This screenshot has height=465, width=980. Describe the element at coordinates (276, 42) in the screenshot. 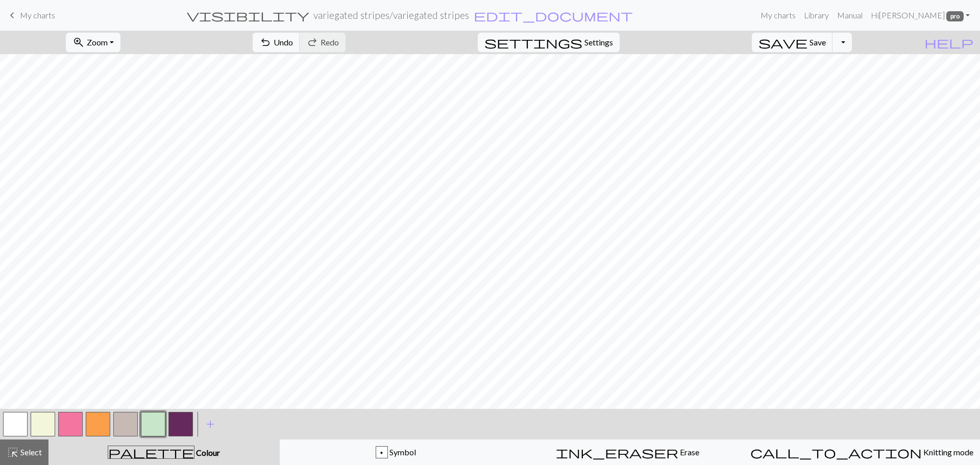

I see `button: Undo` at that location.